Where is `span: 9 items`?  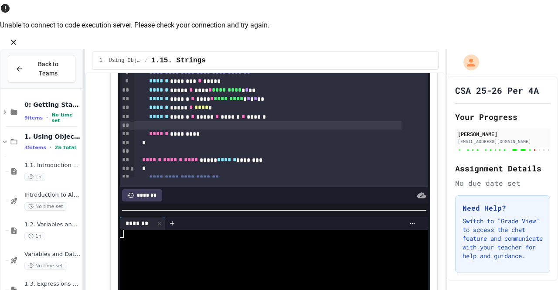 span: 9 items is located at coordinates (34, 118).